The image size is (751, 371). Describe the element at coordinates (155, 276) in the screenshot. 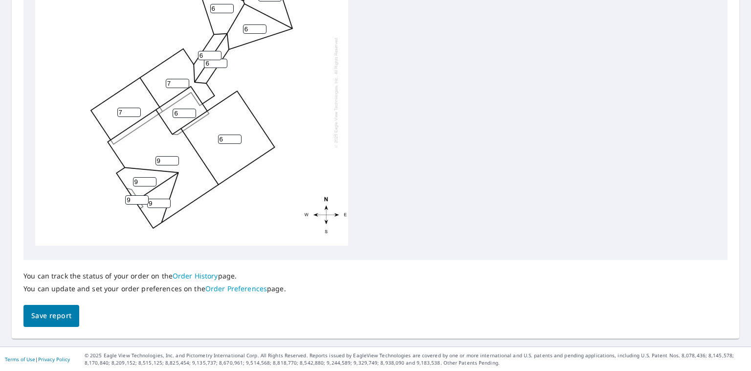

I see `p: You can track the status of your order on the page.` at that location.